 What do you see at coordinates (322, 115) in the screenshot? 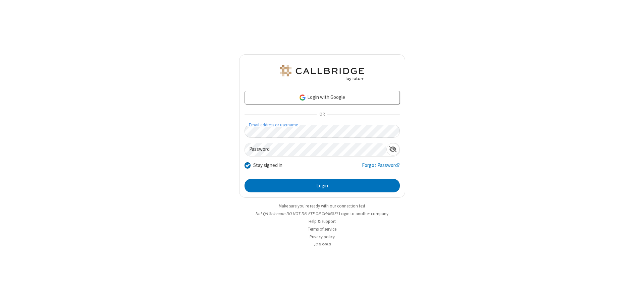
I see `span: OR` at bounding box center [322, 115].